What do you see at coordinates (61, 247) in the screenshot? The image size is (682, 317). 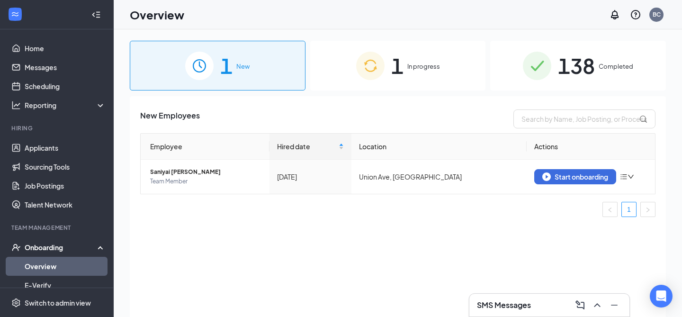 I see `div: Onboarding` at bounding box center [61, 247].